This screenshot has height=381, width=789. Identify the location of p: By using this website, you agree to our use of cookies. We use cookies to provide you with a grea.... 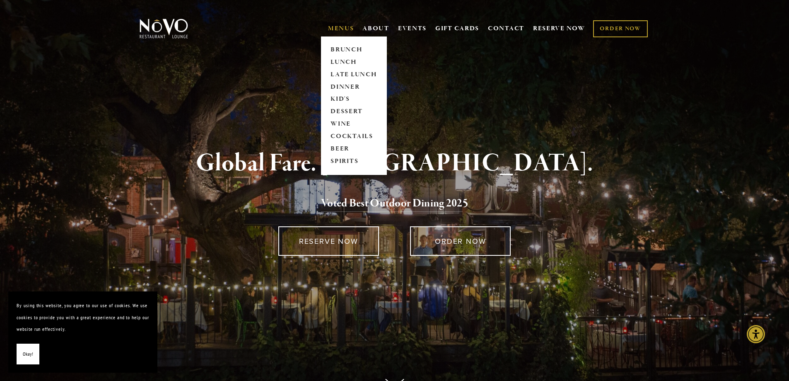
(83, 317).